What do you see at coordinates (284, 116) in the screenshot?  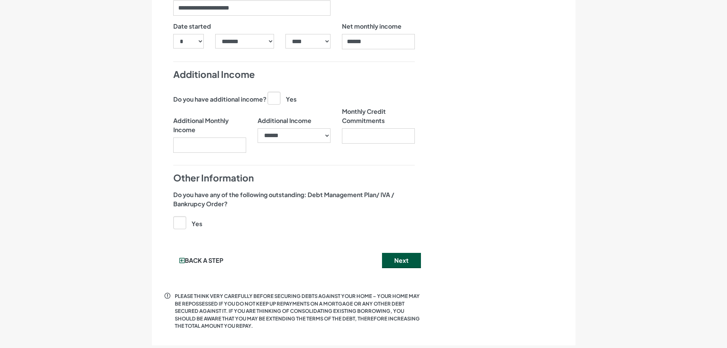 I see `label: Additional Income` at bounding box center [284, 116].